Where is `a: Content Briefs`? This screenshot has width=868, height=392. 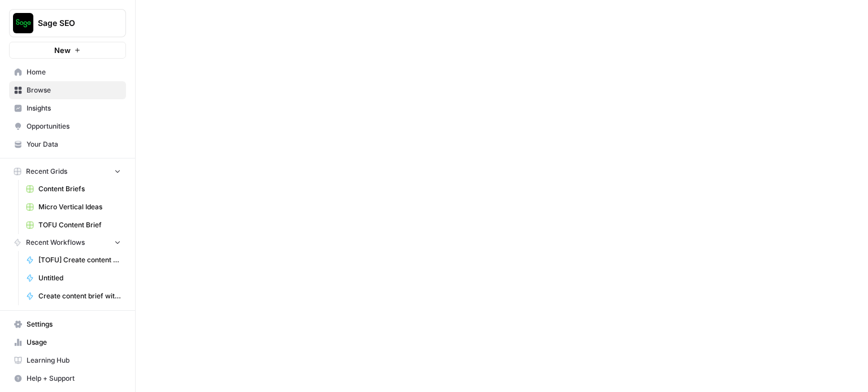 a: Content Briefs is located at coordinates (73, 189).